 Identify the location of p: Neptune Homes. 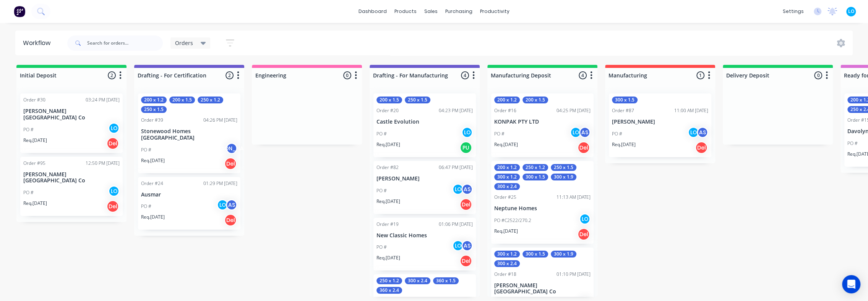
(542, 209).